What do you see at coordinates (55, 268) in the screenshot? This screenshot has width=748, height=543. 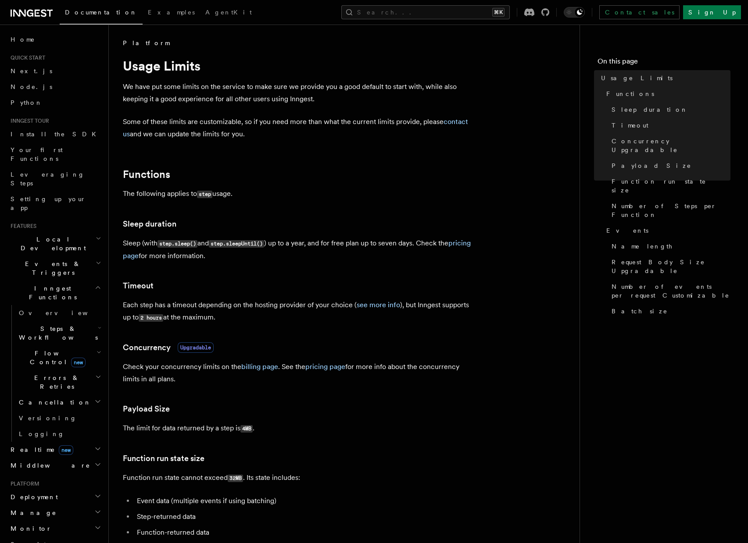 I see `button: Events & Triggers` at bounding box center [55, 268].